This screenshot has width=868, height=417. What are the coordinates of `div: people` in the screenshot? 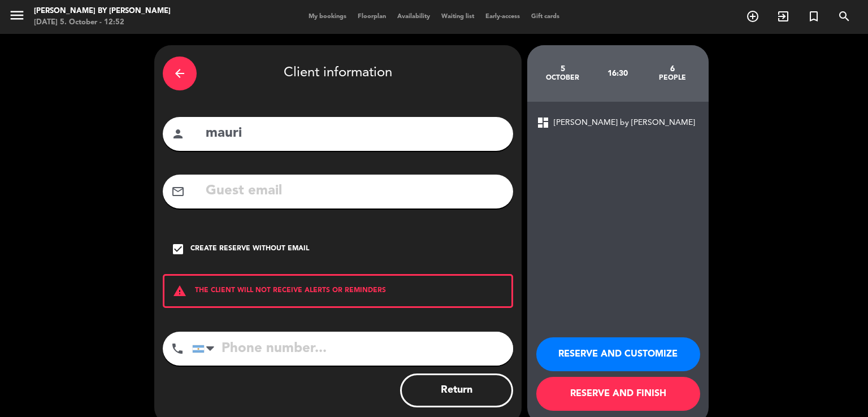 It's located at (672, 78).